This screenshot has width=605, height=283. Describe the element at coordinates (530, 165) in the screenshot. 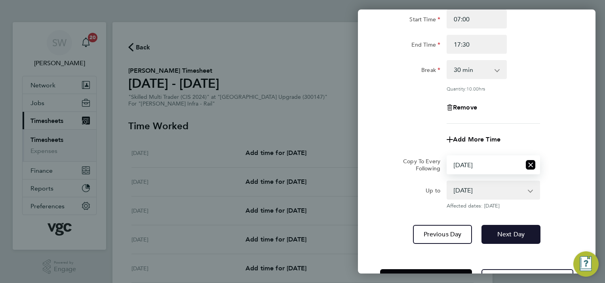

I see `button: Reset selection` at that location.